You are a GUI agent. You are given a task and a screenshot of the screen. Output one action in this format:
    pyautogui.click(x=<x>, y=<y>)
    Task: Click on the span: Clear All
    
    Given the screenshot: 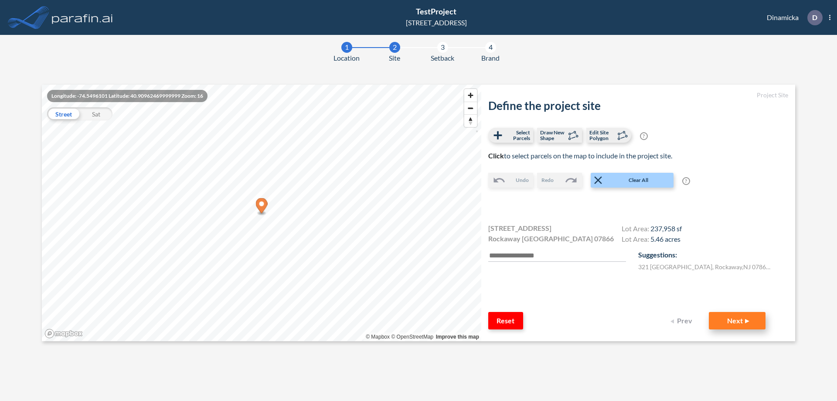 What is the action you would take?
    pyautogui.click(x=638, y=180)
    